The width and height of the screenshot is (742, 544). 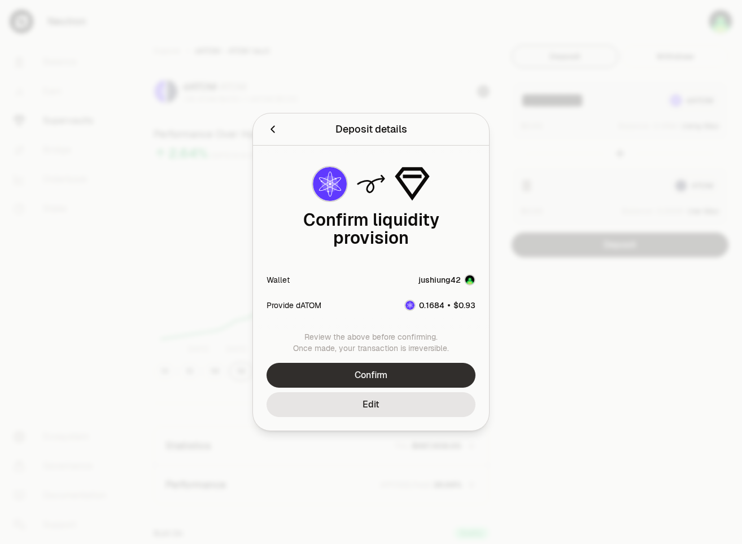 What do you see at coordinates (273, 129) in the screenshot?
I see `button: Back` at bounding box center [273, 129].